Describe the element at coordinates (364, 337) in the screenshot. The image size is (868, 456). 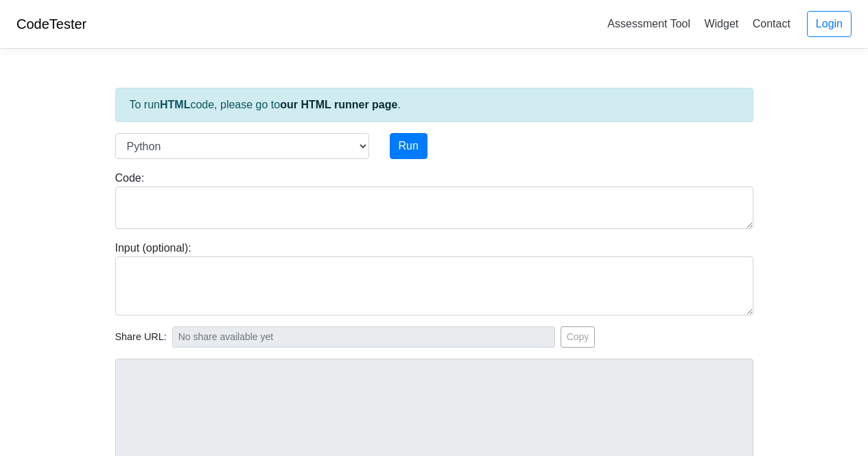
I see `input: No share available yet` at that location.